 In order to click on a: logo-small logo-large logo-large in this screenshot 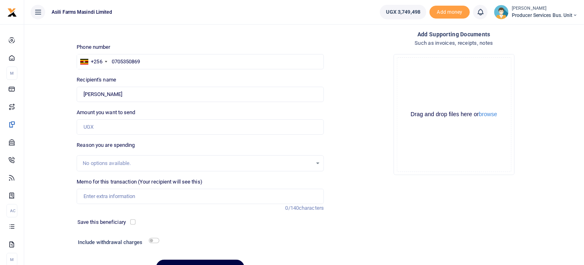, I will do `click(12, 12)`.